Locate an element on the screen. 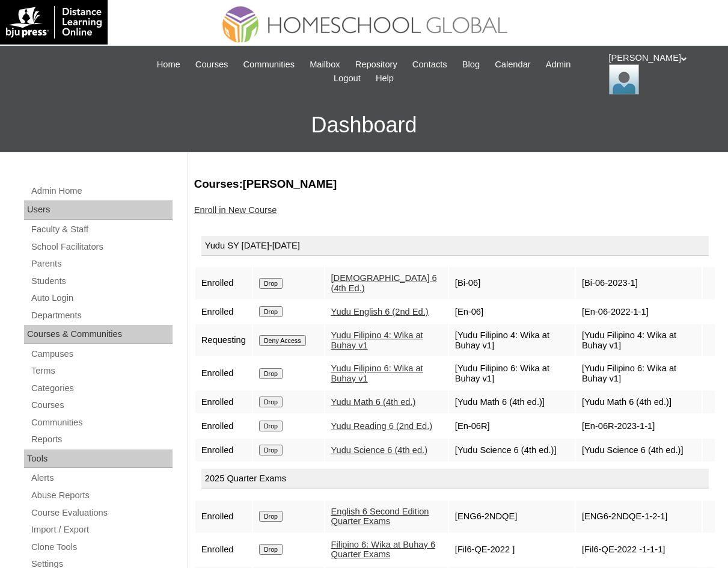 The width and height of the screenshot is (728, 568). a: Departments is located at coordinates (101, 315).